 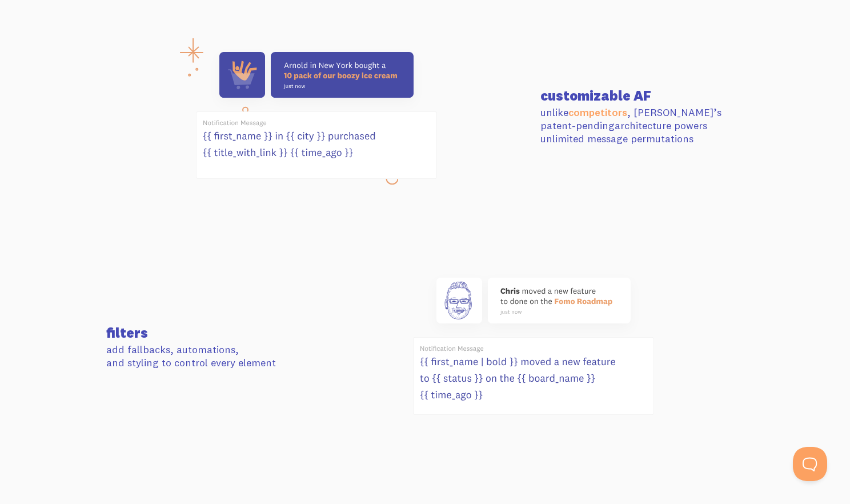 What do you see at coordinates (208, 356) in the screenshot?
I see `p: add fallbacks, automations, and styling to control every element` at bounding box center [208, 356].